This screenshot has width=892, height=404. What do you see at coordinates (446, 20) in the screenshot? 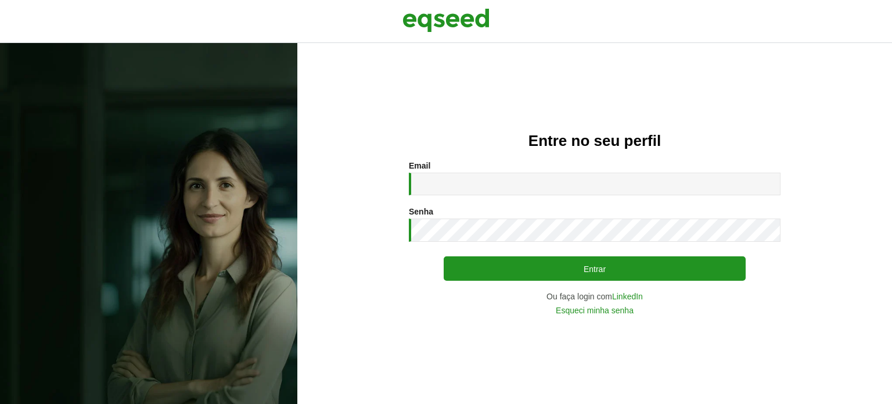
I see `img: EqSeed Logo` at bounding box center [446, 20].